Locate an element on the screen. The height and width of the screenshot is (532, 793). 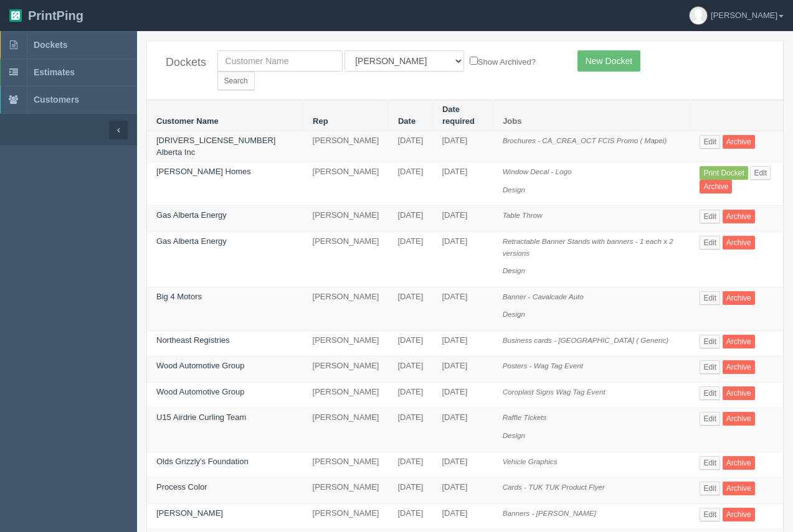
label: Show Archived? is located at coordinates (503, 61).